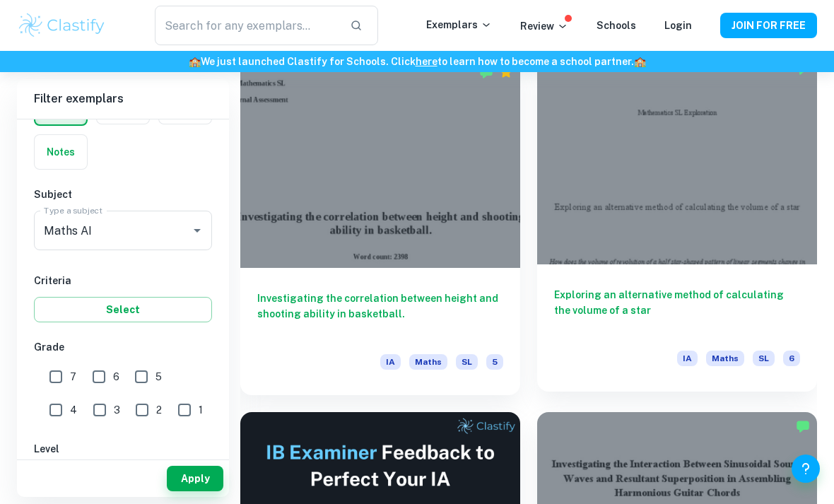 The image size is (834, 504). I want to click on div: Premium, so click(506, 72).